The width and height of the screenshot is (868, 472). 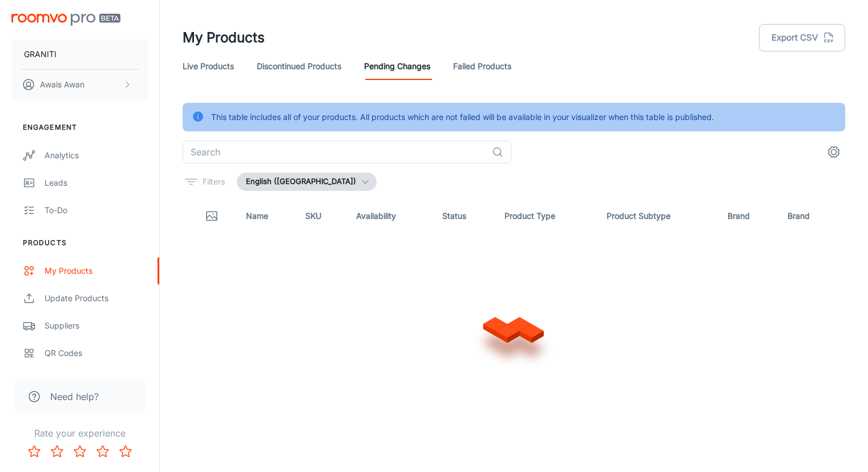 What do you see at coordinates (96, 210) in the screenshot?
I see `div: To-do` at bounding box center [96, 210].